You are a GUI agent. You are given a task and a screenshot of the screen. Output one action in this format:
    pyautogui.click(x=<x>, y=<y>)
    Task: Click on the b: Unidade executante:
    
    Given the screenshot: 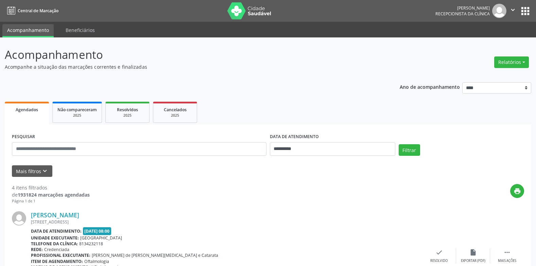 What is the action you would take?
    pyautogui.click(x=55, y=238)
    